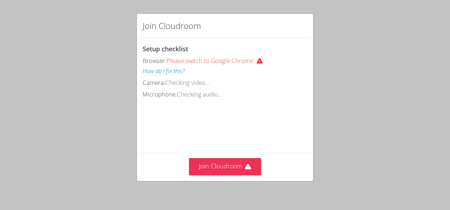  Describe the element at coordinates (165, 49) in the screenshot. I see `span: Setup checklist` at that location.